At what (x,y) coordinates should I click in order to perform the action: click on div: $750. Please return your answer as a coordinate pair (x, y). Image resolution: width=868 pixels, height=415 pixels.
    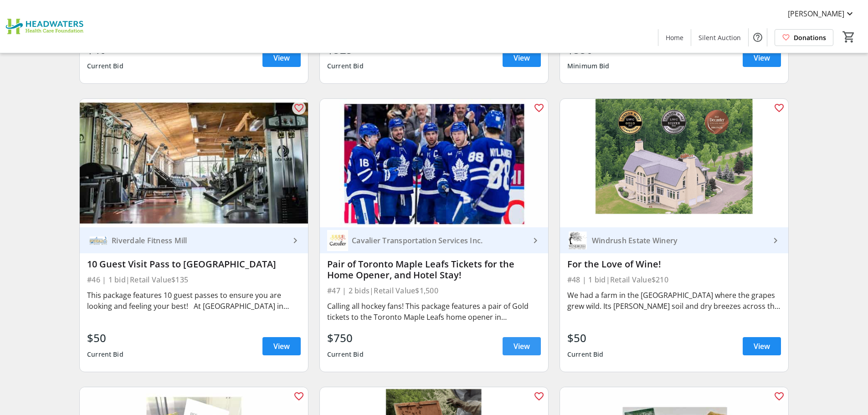
    Looking at the image, I should click on (345, 338).